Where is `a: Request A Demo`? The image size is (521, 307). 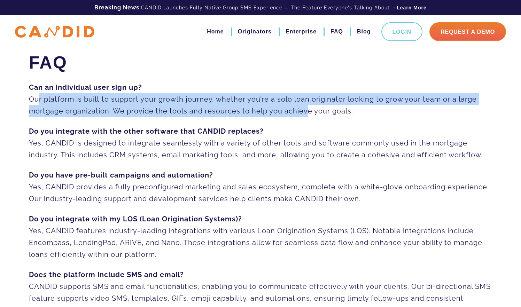 a: Request A Demo is located at coordinates (468, 32).